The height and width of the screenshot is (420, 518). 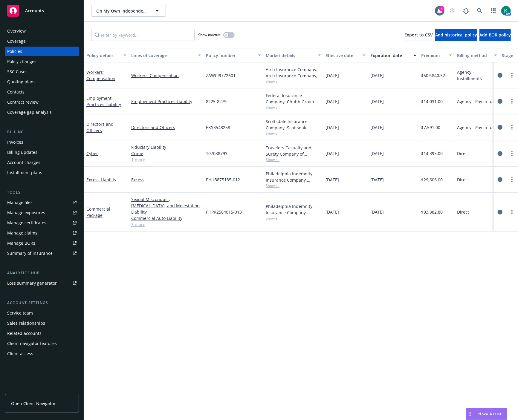 I want to click on a: Manage exposures, so click(x=42, y=213).